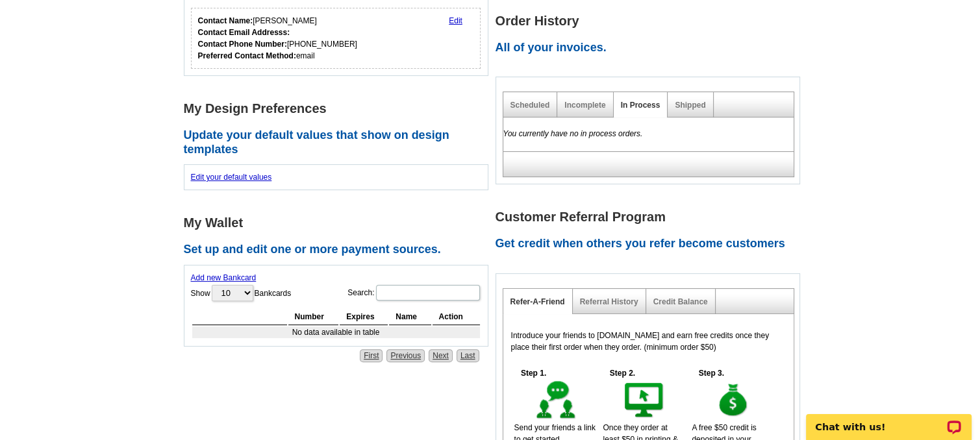 Image resolution: width=980 pixels, height=440 pixels. I want to click on h5: Step 3., so click(711, 373).